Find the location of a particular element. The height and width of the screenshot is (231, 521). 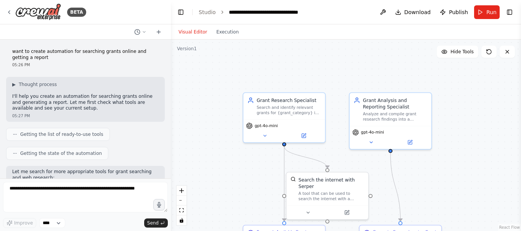

button: Publish is located at coordinates (454, 12).